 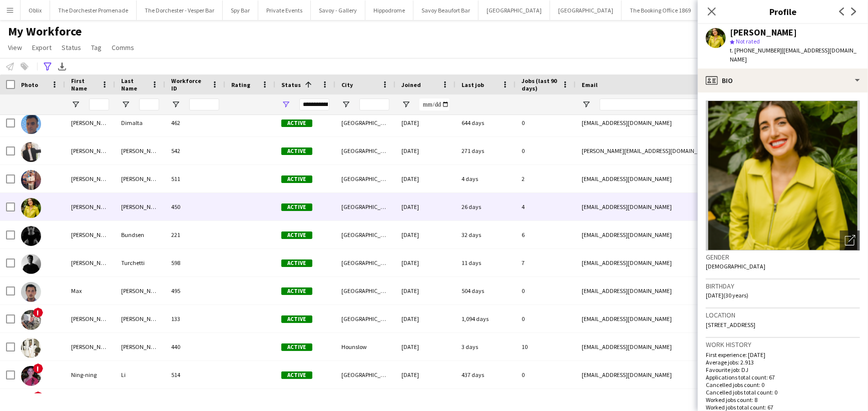 What do you see at coordinates (180, 10) in the screenshot?
I see `button: The Dorchester - Vesper Bar` at bounding box center [180, 10].